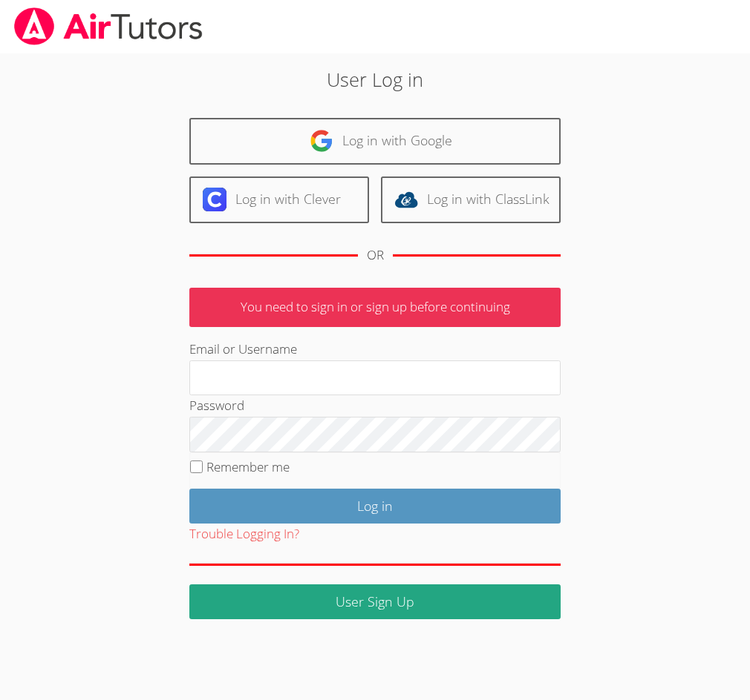 The height and width of the screenshot is (700, 750). I want to click on img: clever-logo-6eab21bc6e7a338710f1a6ff85c0baf02591cd810cc4098c63d3a4b26e2feb20.svg, so click(215, 200).